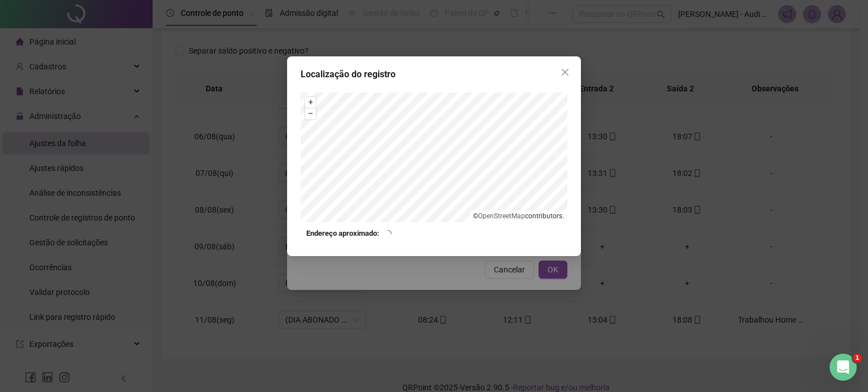 The image size is (868, 392). Describe the element at coordinates (434, 74) in the screenshot. I see `div: Localização do registro` at that location.